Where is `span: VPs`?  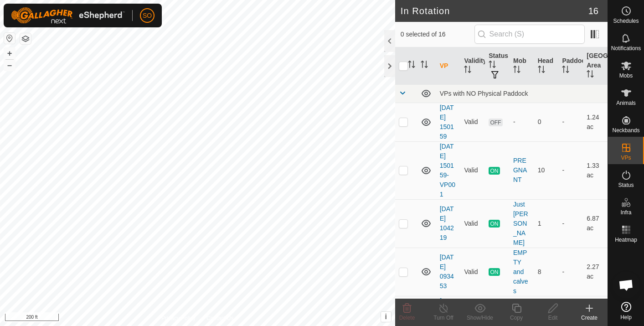 span: VPs is located at coordinates (626, 157).